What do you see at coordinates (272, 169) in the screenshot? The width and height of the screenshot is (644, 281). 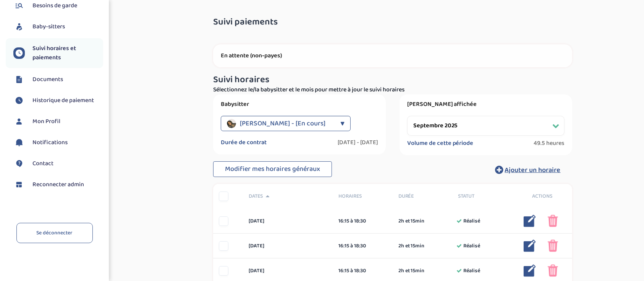 I see `span: Modifier mes horaires généraux` at bounding box center [272, 169].